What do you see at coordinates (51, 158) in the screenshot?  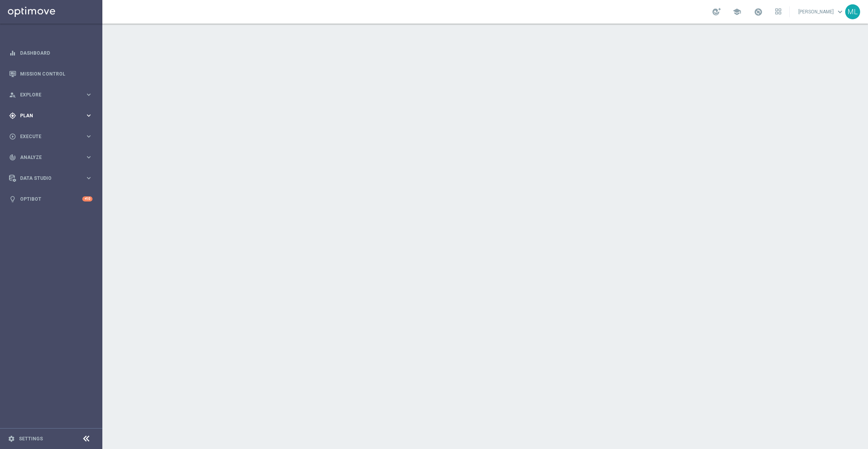 I see `div: track_changes Analyze keyboard_arrow_right` at bounding box center [51, 158].